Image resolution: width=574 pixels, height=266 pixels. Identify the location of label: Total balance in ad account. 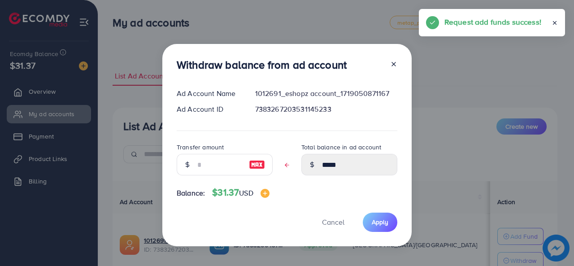
(341, 147).